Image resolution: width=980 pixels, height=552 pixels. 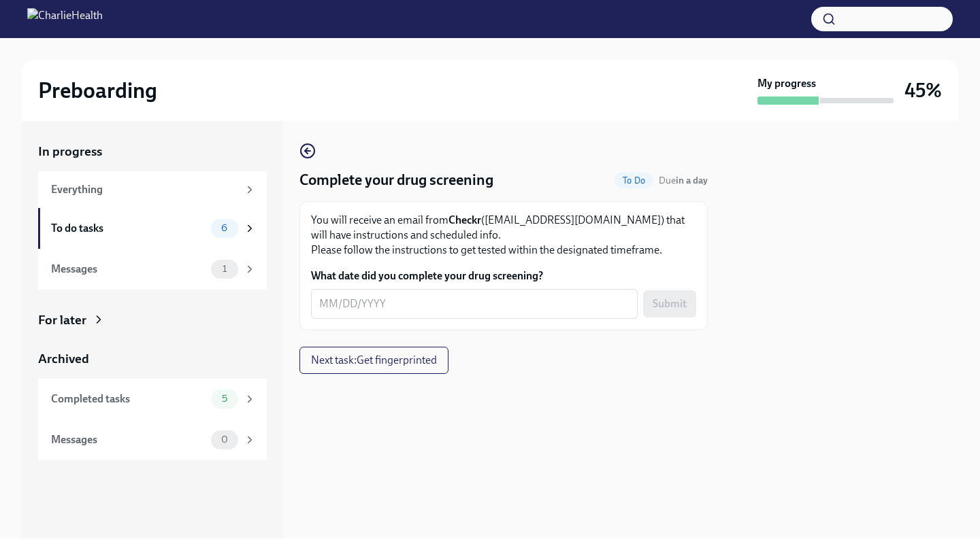 What do you see at coordinates (923, 91) in the screenshot?
I see `h3: 45%` at bounding box center [923, 91].